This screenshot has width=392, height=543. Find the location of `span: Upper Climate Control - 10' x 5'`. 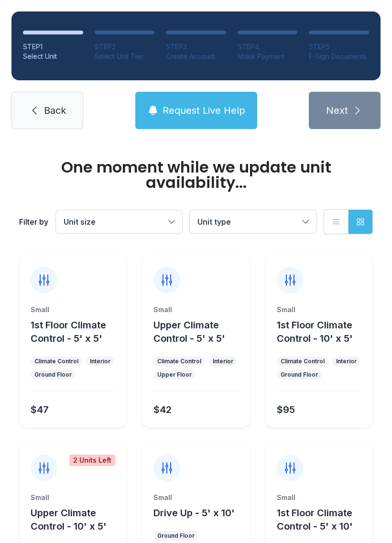

span: Upper Climate Control - 10' x 5' is located at coordinates (68, 520).